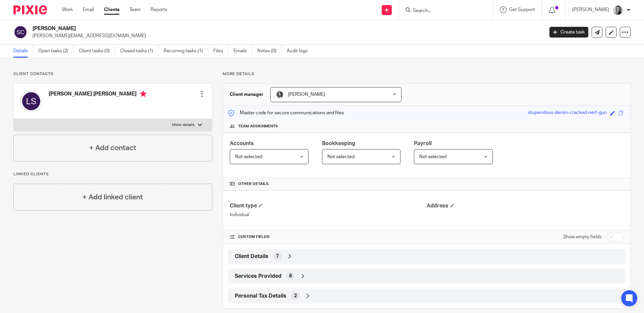 This screenshot has height=313, width=644. I want to click on span: Team assignments, so click(258, 126).